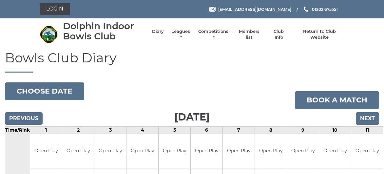 The width and height of the screenshot is (384, 174). I want to click on a: Book a match, so click(337, 100).